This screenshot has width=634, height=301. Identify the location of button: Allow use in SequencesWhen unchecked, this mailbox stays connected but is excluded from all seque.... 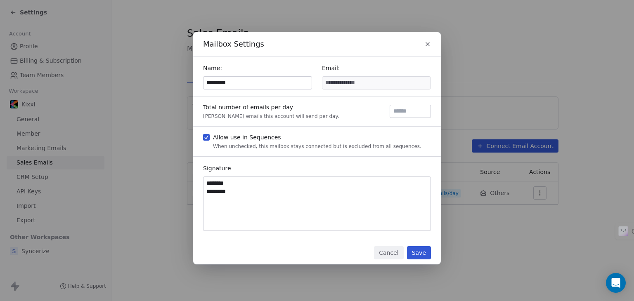
(206, 138).